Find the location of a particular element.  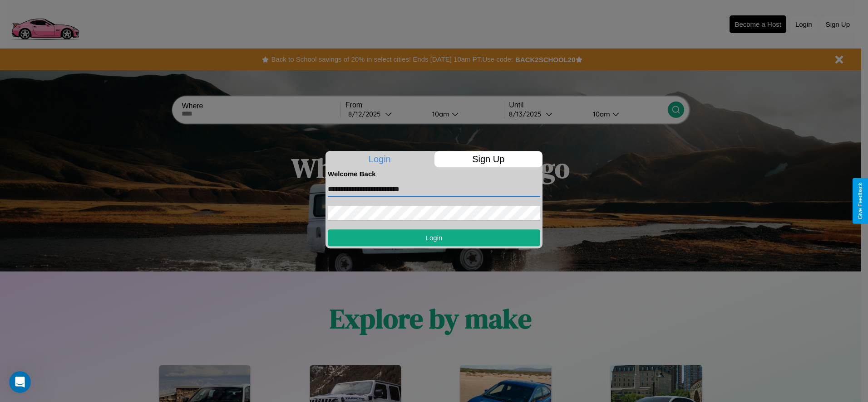

div: Give Feedback is located at coordinates (860, 201).